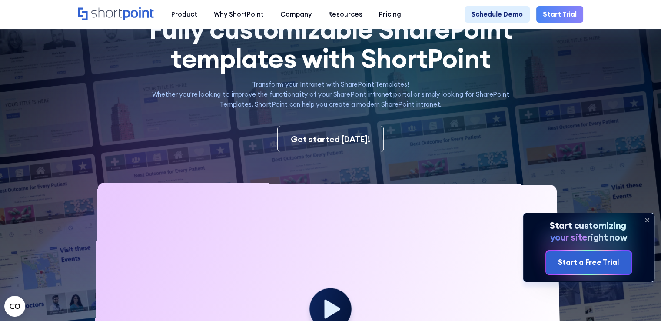 Image resolution: width=661 pixels, height=321 pixels. I want to click on a: Start Trial, so click(560, 14).